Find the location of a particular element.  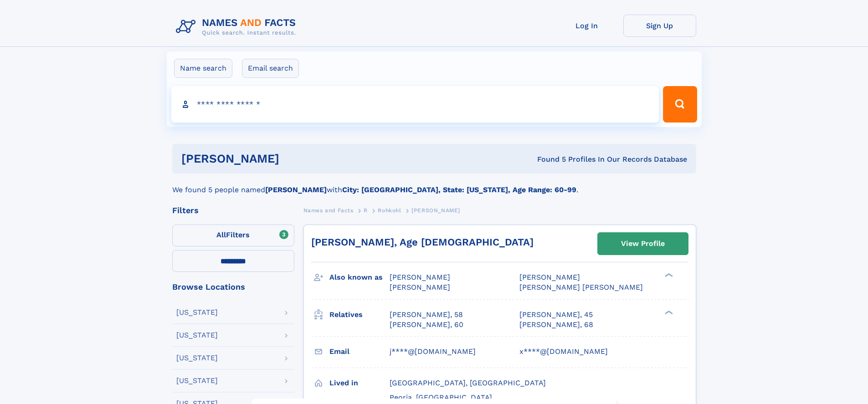

span: Rohkohl is located at coordinates (389, 211).